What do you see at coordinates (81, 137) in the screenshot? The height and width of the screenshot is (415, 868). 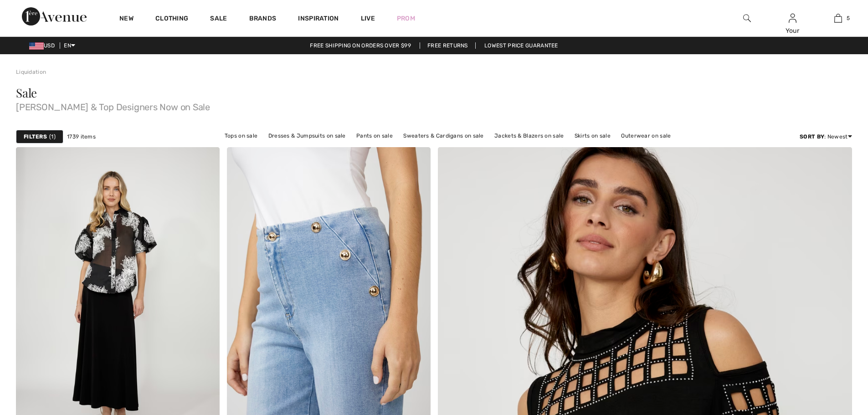 I see `span: 1739 items` at bounding box center [81, 137].